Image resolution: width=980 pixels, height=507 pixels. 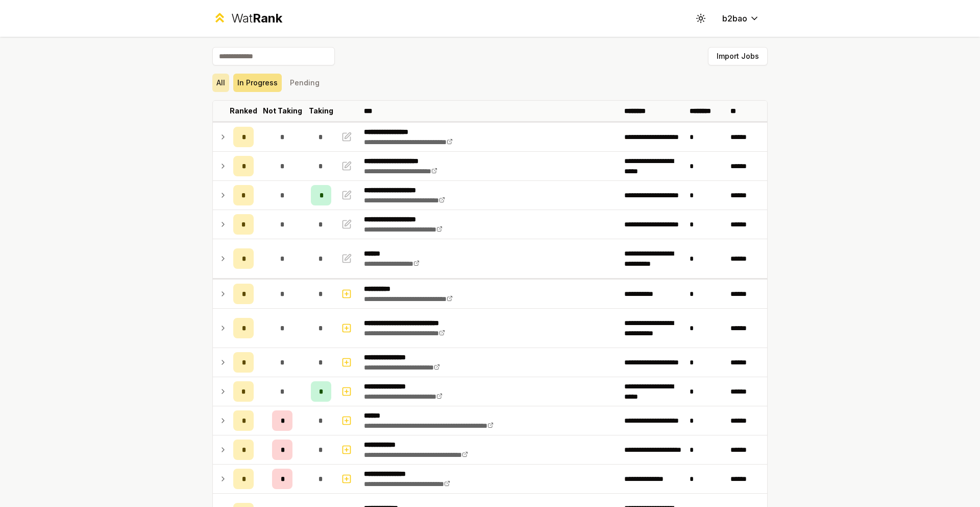 I want to click on p: Not Taking, so click(x=282, y=111).